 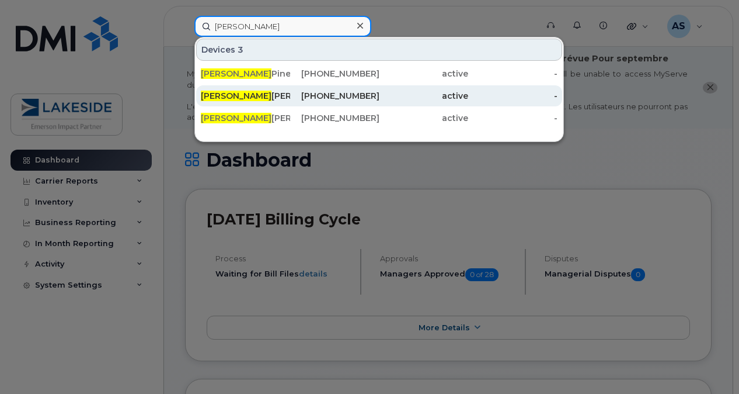 What do you see at coordinates (241, 50) in the screenshot?
I see `span: 3` at bounding box center [241, 50].